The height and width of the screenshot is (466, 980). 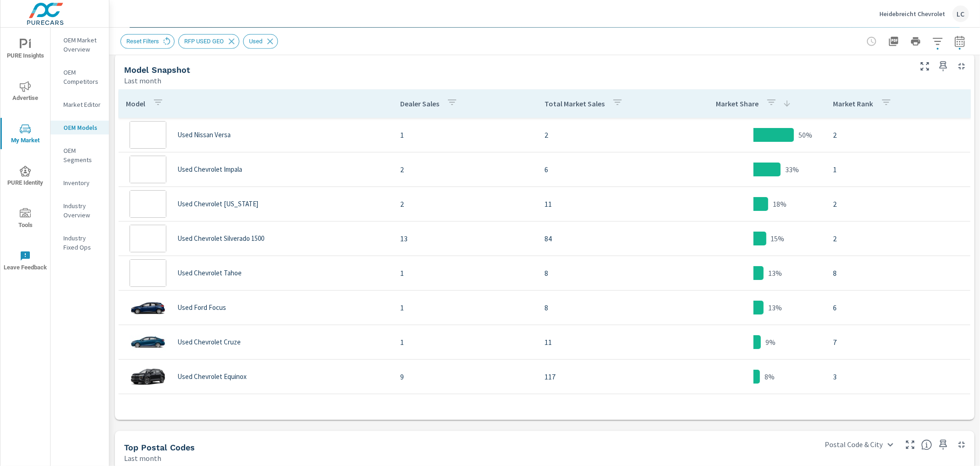 I want to click on p: OEM Market Overview, so click(x=82, y=45).